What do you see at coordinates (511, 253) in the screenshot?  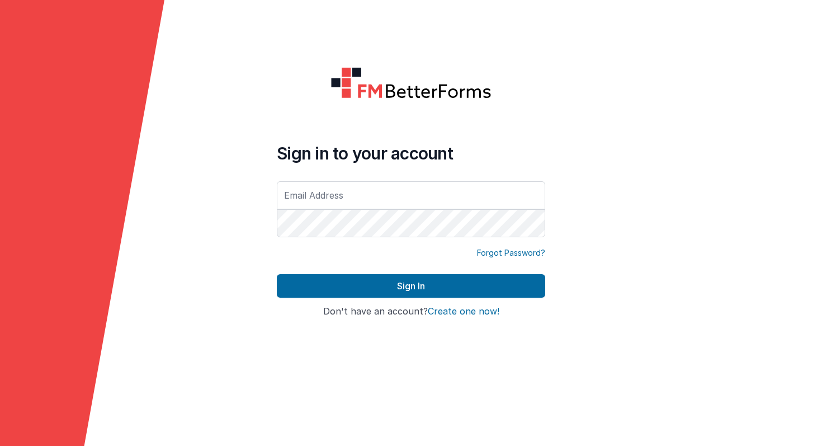 I see `a: Forgot Password?` at bounding box center [511, 253].